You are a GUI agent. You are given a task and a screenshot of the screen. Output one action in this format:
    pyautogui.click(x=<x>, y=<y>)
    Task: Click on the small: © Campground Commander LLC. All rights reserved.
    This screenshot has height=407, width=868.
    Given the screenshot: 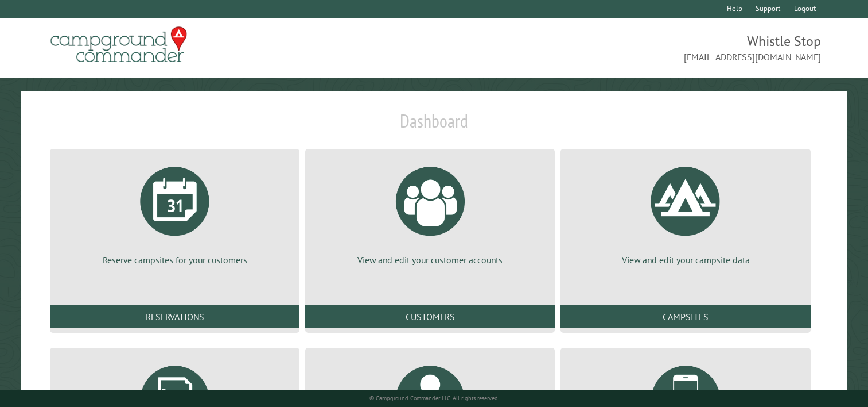 What is the action you would take?
    pyautogui.click(x=435, y=398)
    